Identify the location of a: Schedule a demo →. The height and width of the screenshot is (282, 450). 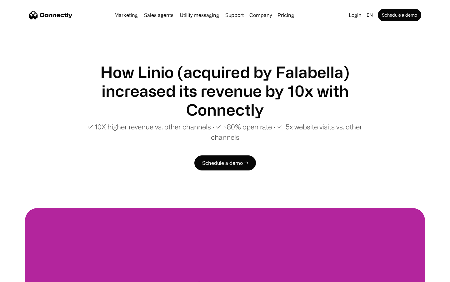
(225, 163).